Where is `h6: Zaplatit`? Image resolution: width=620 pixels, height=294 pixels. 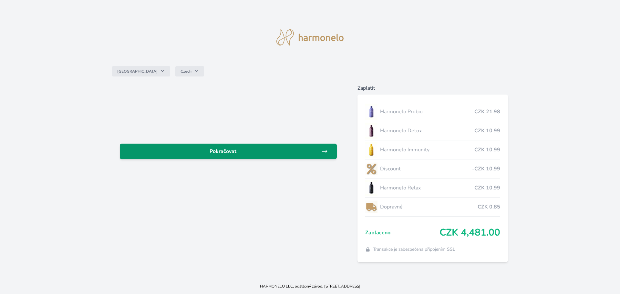
h6: Zaplatit is located at coordinates (433, 88).